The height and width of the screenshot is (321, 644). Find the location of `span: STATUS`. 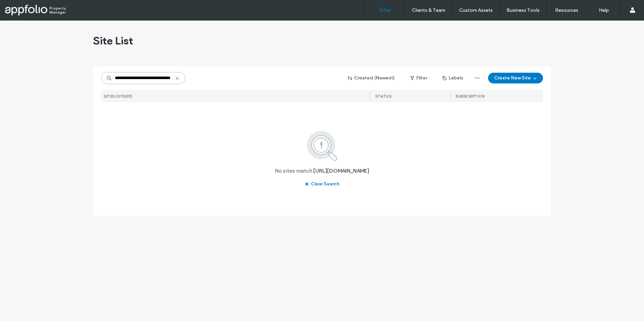

span: STATUS is located at coordinates (383, 96).